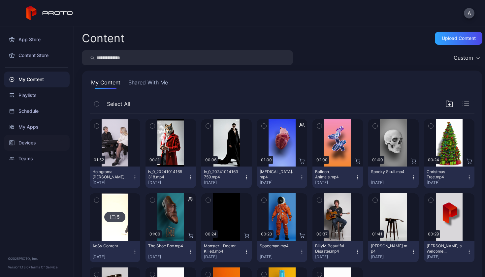  I want to click on div: Devices, so click(37, 143).